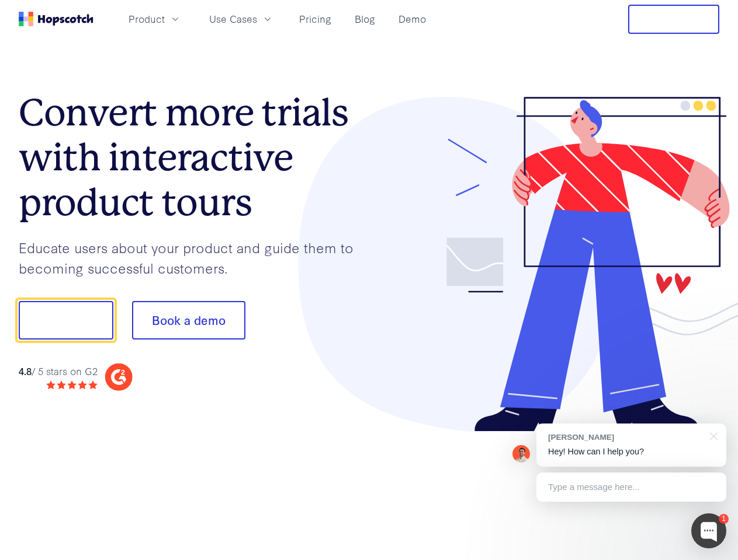  What do you see at coordinates (241, 18) in the screenshot?
I see `button: Use Cases` at bounding box center [241, 18].